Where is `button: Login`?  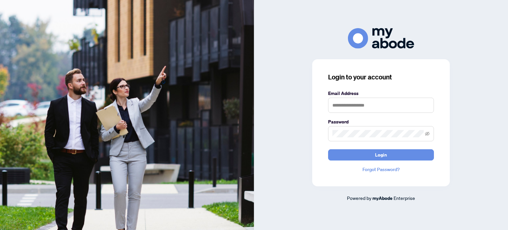 button: Login is located at coordinates (381, 155).